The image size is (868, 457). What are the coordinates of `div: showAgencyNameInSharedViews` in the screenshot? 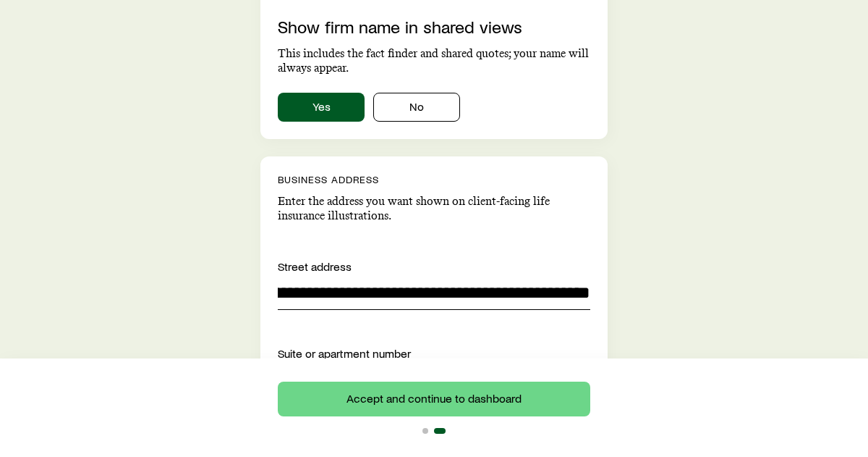 It's located at (434, 107).